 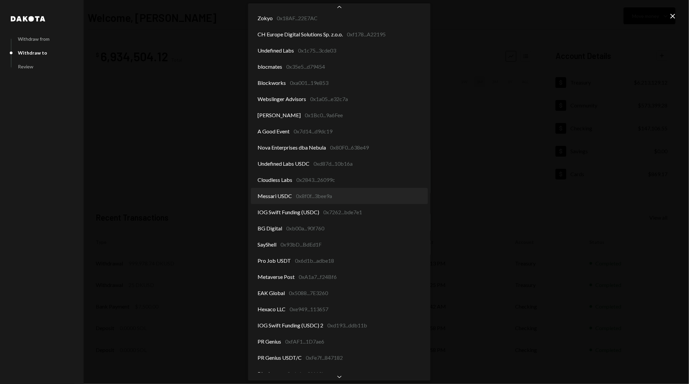 I want to click on span: Pro Job USDT, so click(x=274, y=261).